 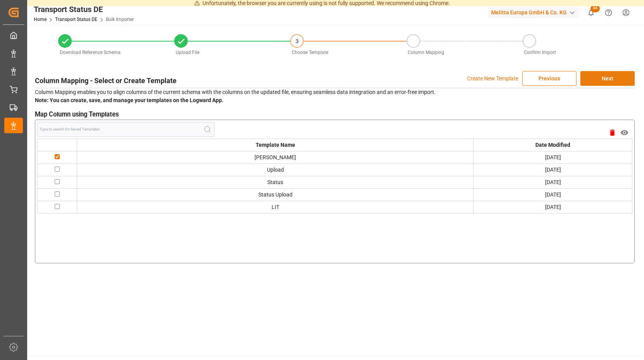 I want to click on input: Type to search for Saved Templates, so click(x=121, y=129).